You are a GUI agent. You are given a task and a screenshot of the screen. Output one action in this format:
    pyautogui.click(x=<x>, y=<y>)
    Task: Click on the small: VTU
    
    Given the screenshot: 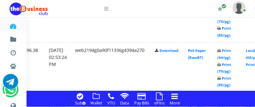 What is the action you would take?
    pyautogui.click(x=111, y=103)
    